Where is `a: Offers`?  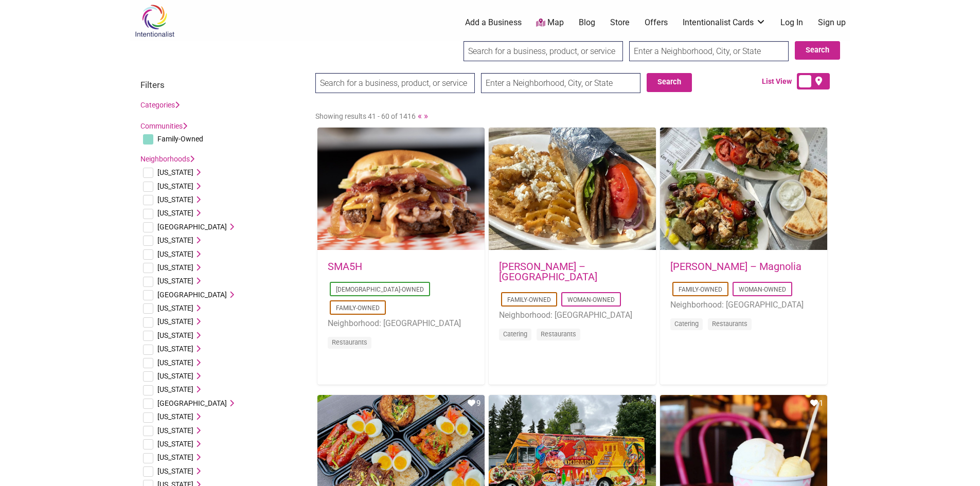 a: Offers is located at coordinates (656, 23).